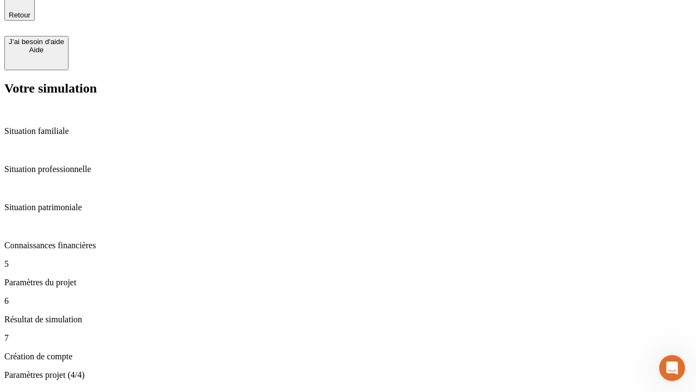 The width and height of the screenshot is (696, 392). Describe the element at coordinates (348, 169) in the screenshot. I see `p: Situation professionnelle` at that location.